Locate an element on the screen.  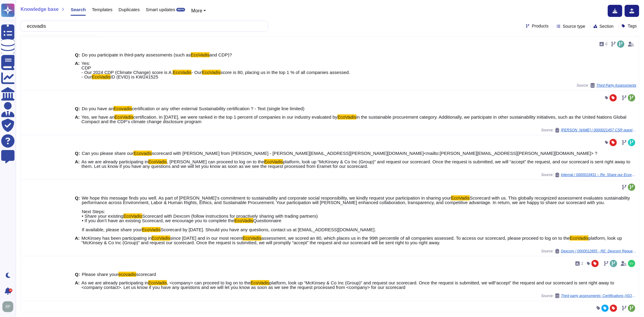
span: ID (EVID) is KW241525 is located at coordinates (134, 77).